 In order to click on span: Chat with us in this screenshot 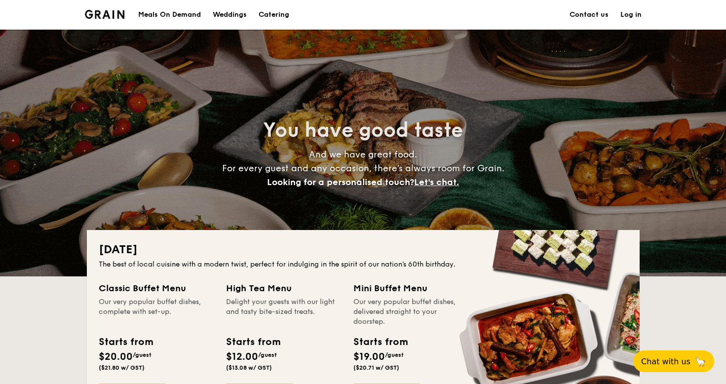, I will do `click(666, 361)`.